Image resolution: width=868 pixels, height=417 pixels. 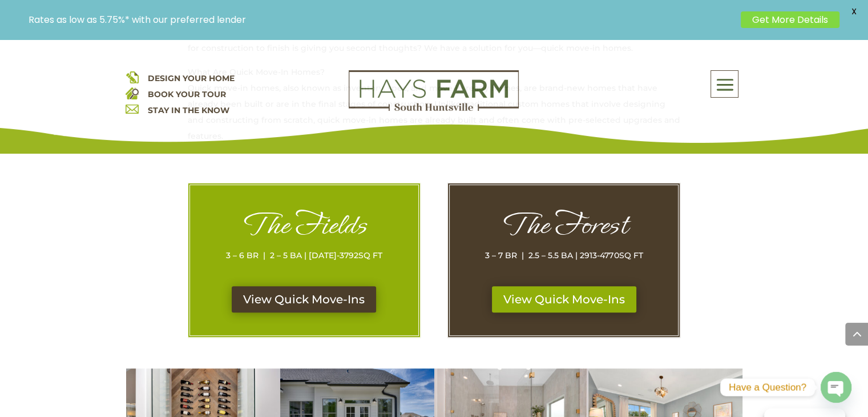 What do you see at coordinates (434, 109) in the screenshot?
I see `a: hays farm homes huntsville development` at bounding box center [434, 109].